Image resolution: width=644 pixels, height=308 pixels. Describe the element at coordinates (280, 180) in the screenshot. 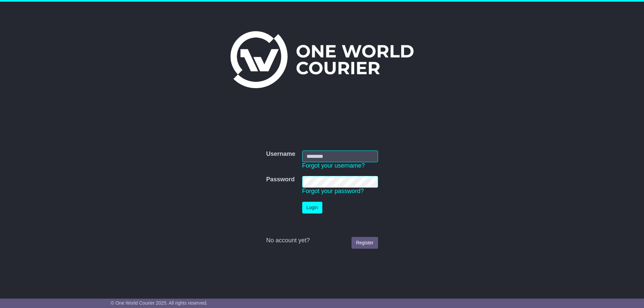

I see `label: Password` at that location.